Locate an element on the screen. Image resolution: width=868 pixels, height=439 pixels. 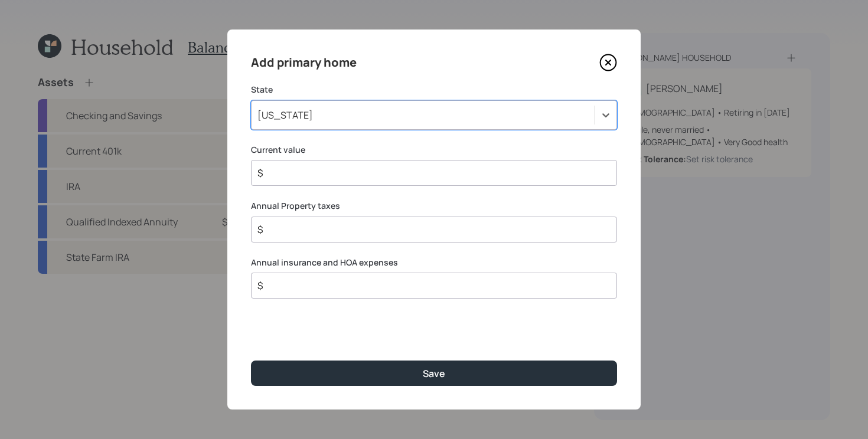
button: Save is located at coordinates (434, 373).